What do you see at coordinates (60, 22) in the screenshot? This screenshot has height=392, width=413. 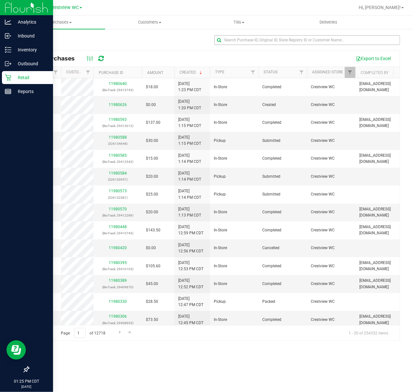 I see `span: Purchases` at bounding box center [60, 22].